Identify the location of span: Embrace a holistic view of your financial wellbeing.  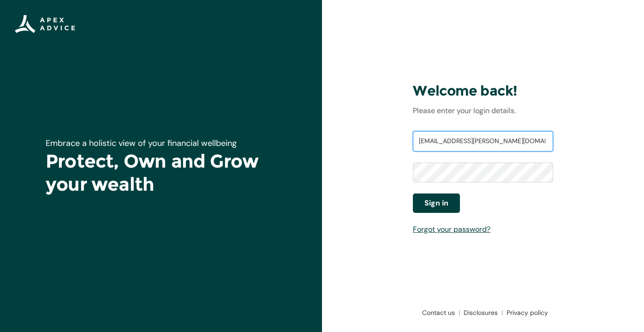
(141, 143).